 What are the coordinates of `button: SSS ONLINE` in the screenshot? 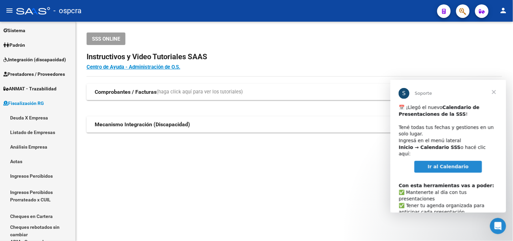 It's located at (106, 39).